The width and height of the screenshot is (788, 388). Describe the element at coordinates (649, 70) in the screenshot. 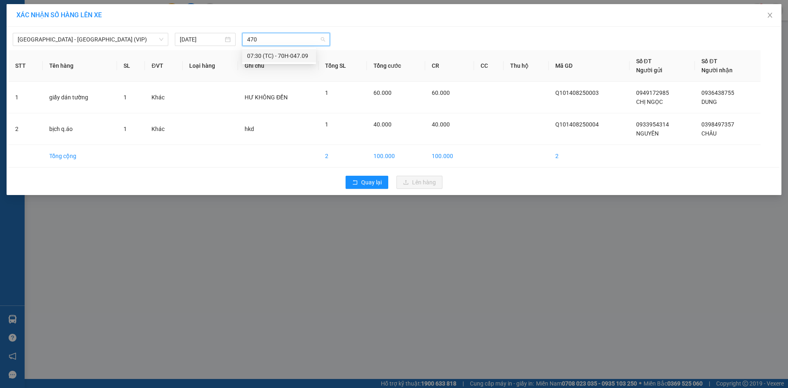

I see `span: Người gửi` at that location.